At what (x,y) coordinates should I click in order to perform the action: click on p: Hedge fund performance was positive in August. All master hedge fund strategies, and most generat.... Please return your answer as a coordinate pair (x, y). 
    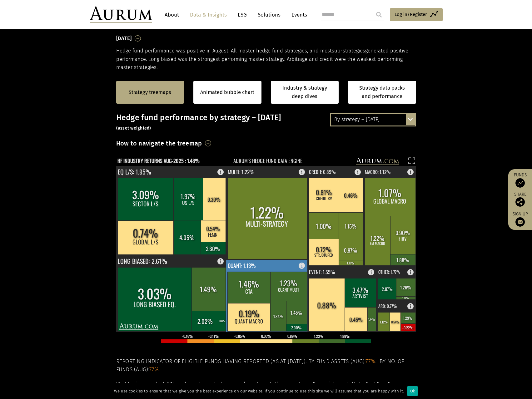
    Looking at the image, I should click on (266, 59).